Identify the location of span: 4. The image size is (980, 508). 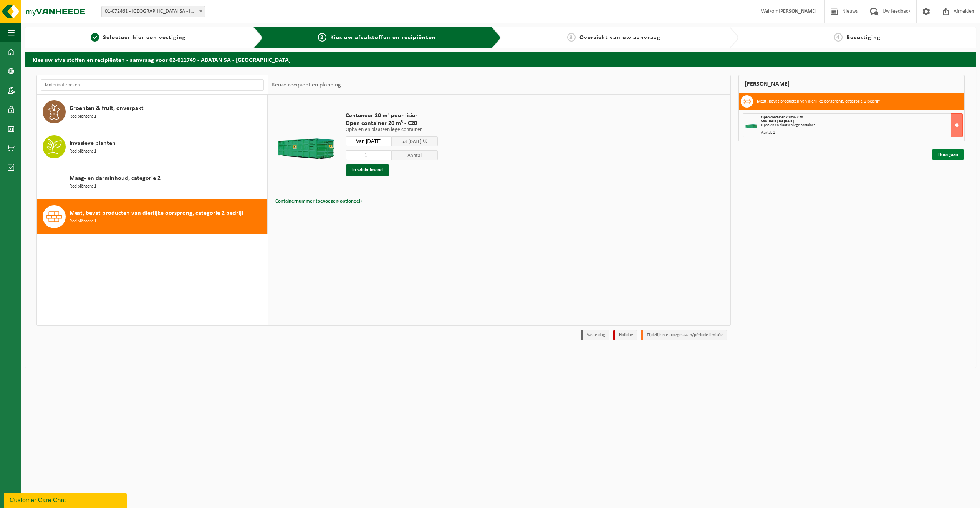
(838, 37).